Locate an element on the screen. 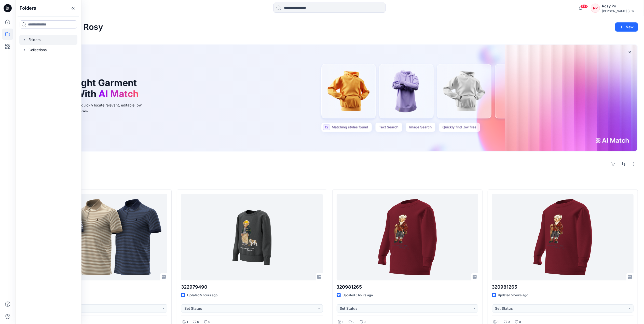  a: 322979490 is located at coordinates (252, 237).